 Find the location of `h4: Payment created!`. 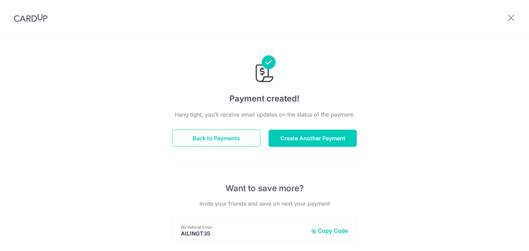

h4: Payment created! is located at coordinates (265, 99).